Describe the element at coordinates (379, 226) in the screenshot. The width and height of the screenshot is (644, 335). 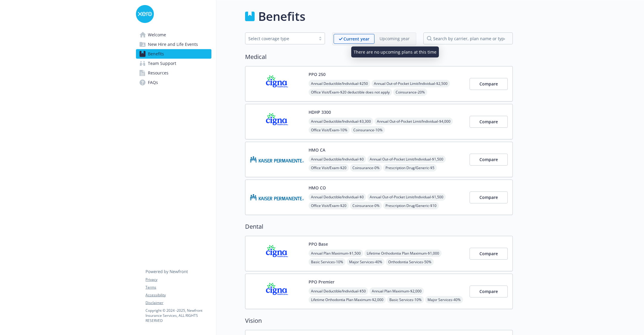
I see `h2: Dental` at that location.